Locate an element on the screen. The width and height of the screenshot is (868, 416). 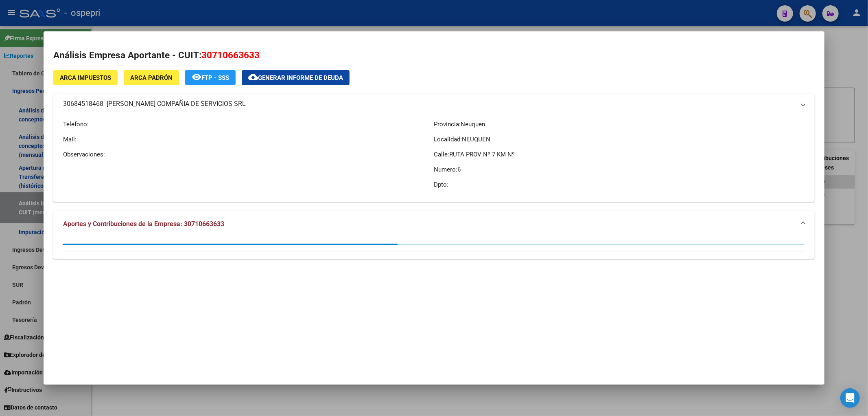
mat-panel-title: 30684518468 - is located at coordinates (430, 104).